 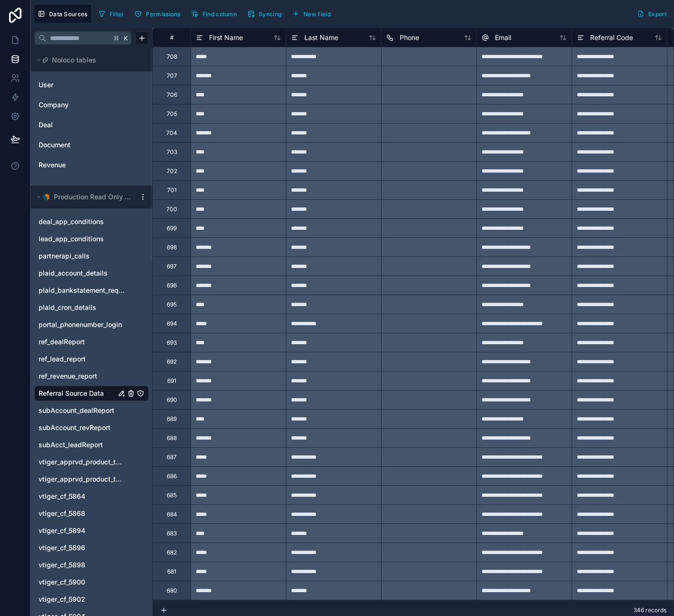 What do you see at coordinates (270, 14) in the screenshot?
I see `span: Syncing` at bounding box center [270, 14].